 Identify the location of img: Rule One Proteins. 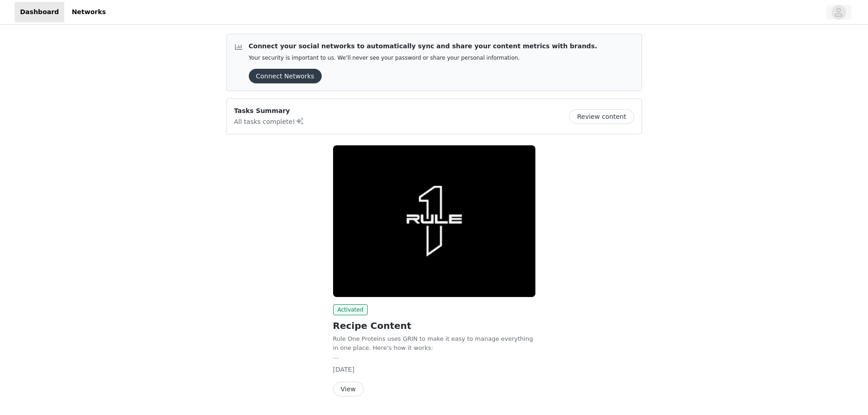
(434, 221).